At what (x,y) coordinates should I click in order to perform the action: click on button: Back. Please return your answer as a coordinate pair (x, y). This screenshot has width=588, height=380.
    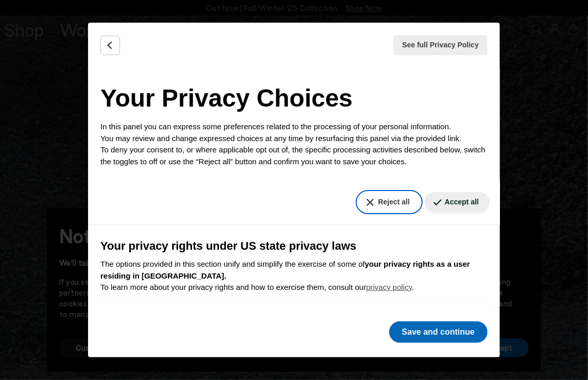
    Looking at the image, I should click on (111, 45).